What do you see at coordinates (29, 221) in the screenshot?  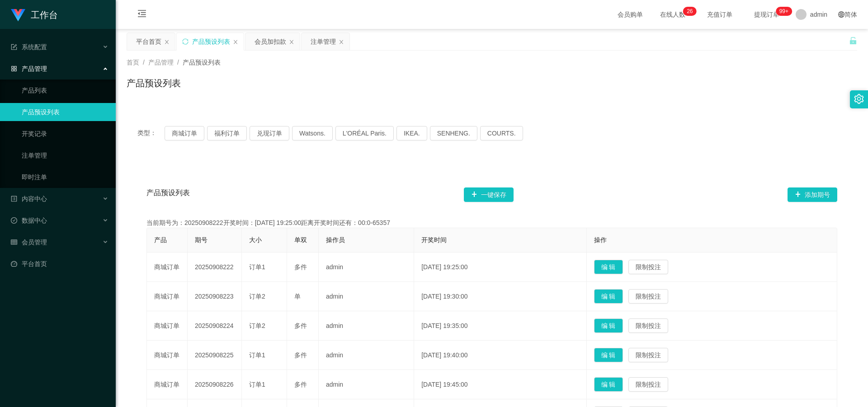 I see `span: 数据中心` at bounding box center [29, 221].